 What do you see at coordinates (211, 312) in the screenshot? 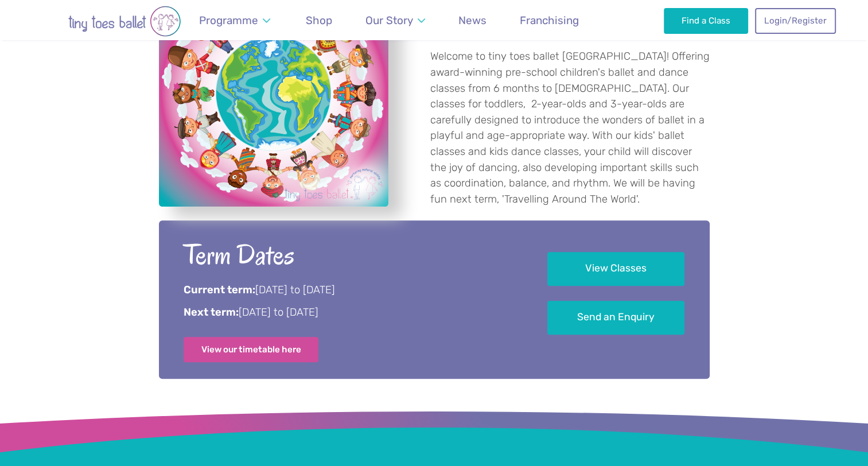
I see `strong: Next term:` at bounding box center [211, 312].